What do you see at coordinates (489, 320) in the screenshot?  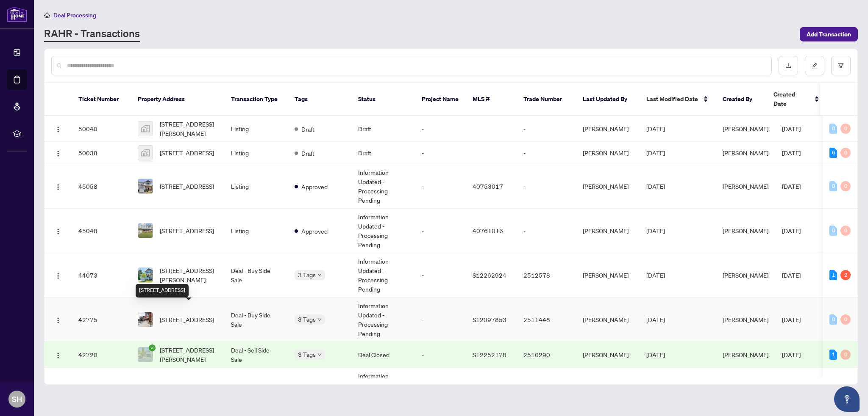 I see `span: S12097853` at bounding box center [489, 320].